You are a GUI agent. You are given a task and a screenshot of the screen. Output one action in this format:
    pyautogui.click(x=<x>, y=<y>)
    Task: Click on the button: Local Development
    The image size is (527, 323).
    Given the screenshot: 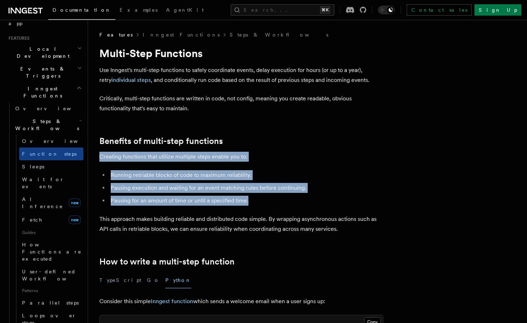 What is the action you would take?
    pyautogui.click(x=44, y=53)
    